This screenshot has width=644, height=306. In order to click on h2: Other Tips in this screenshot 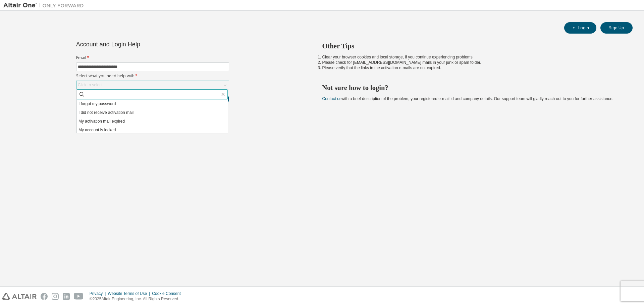, I will do `click(471, 46)`.